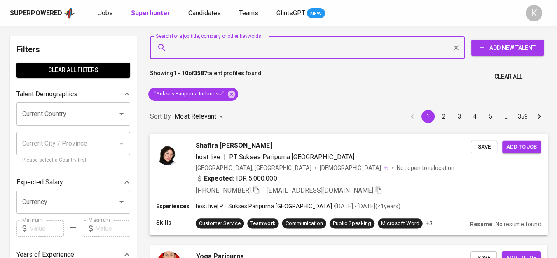 This screenshot has width=557, height=258. Describe the element at coordinates (40, 182) in the screenshot. I see `p: Expected Salary` at that location.